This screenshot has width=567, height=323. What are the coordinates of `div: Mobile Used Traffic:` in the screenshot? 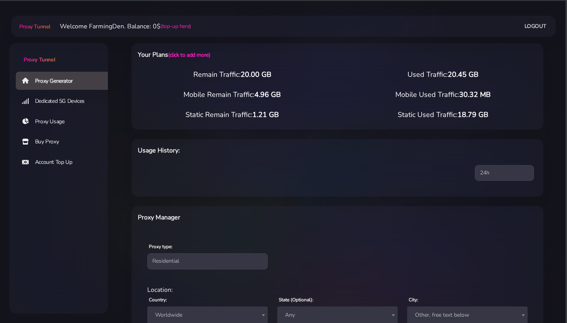 It's located at (443, 95).